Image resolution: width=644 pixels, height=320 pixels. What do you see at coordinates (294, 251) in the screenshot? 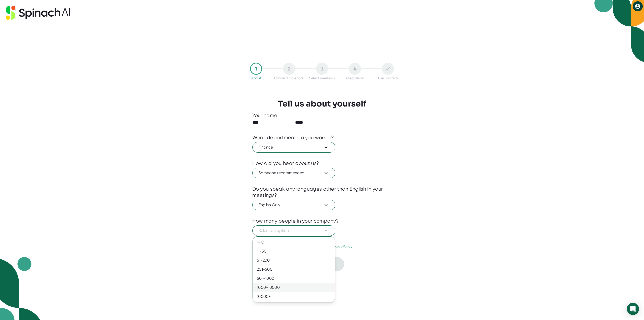
I see `div: 11-50` at bounding box center [294, 251].